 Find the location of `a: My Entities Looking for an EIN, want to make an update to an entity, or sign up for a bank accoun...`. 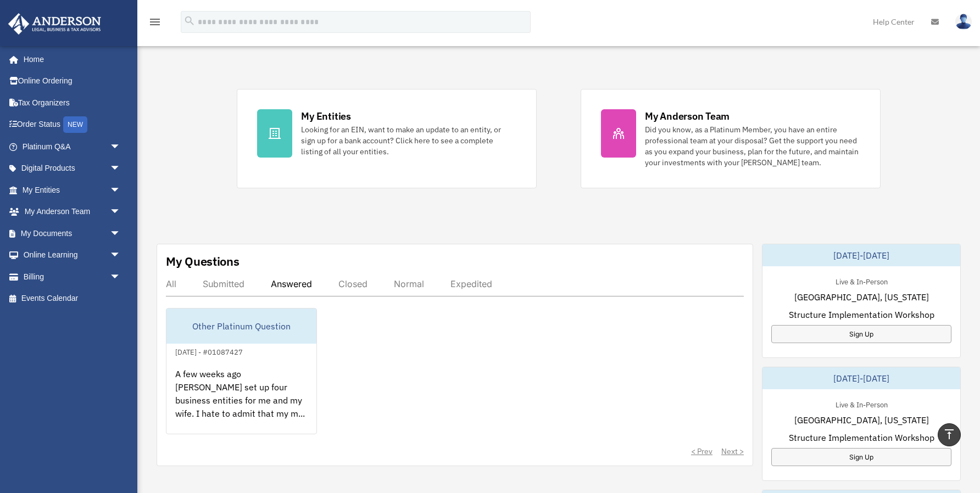

a: My Entities Looking for an EIN, want to make an update to an entity, or sign up for a bank accoun... is located at coordinates (387, 138).